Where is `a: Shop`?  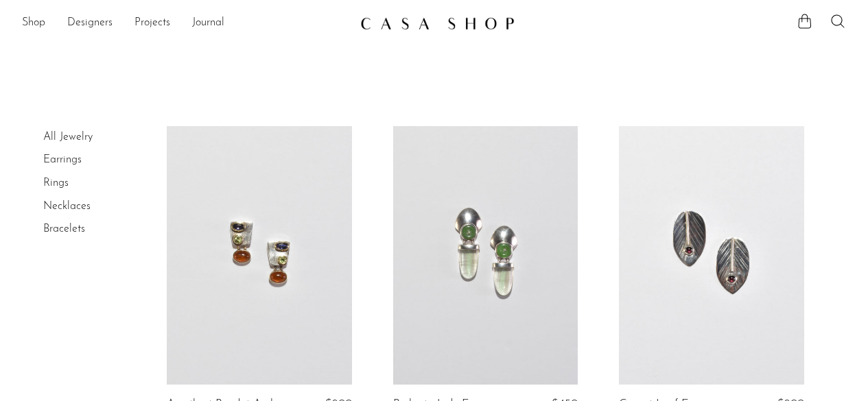 a: Shop is located at coordinates (34, 24).